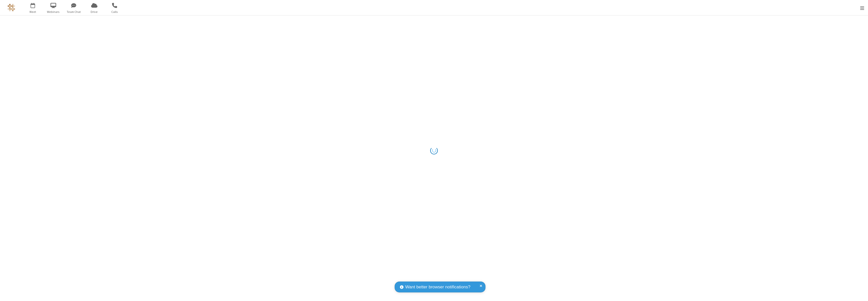 This screenshot has width=868, height=301. What do you see at coordinates (33, 12) in the screenshot?
I see `span: Meet` at bounding box center [33, 12].